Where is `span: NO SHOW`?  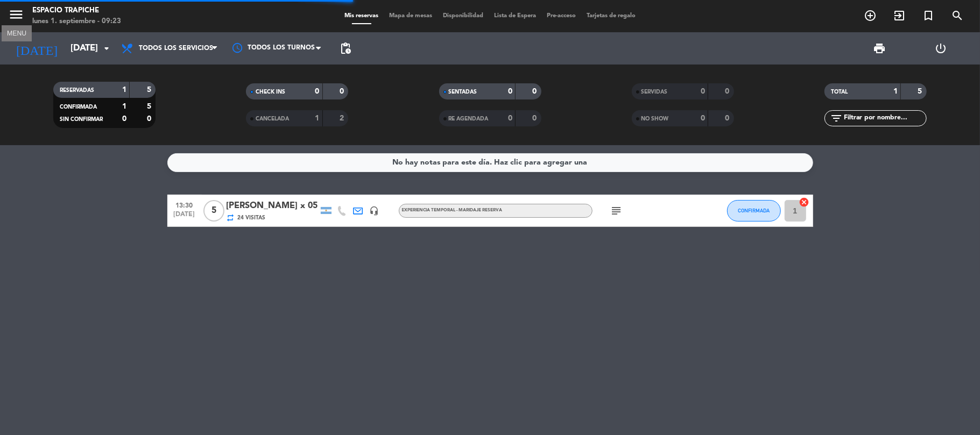 span: NO SHOW is located at coordinates (655, 119).